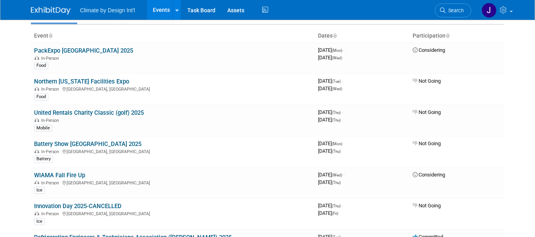 This screenshot has width=535, height=237. I want to click on img: ExhibitDay, so click(51, 11).